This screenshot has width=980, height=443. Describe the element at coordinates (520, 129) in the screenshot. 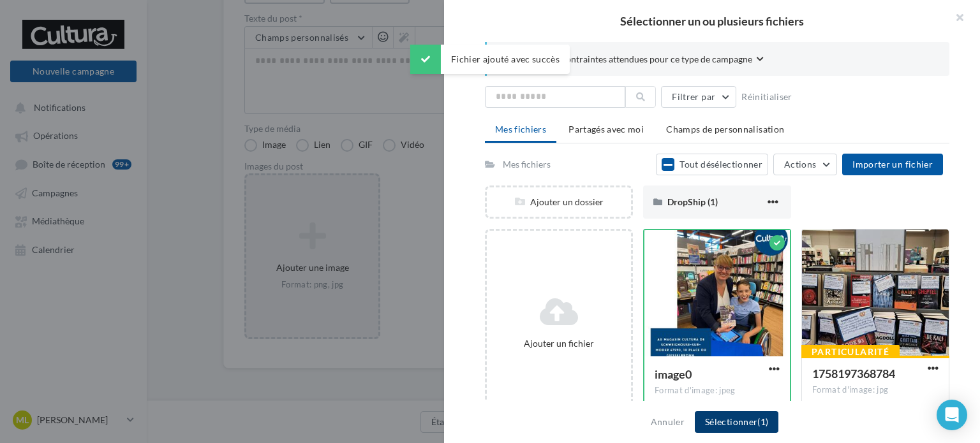

I see `span: Mes fichiers` at that location.